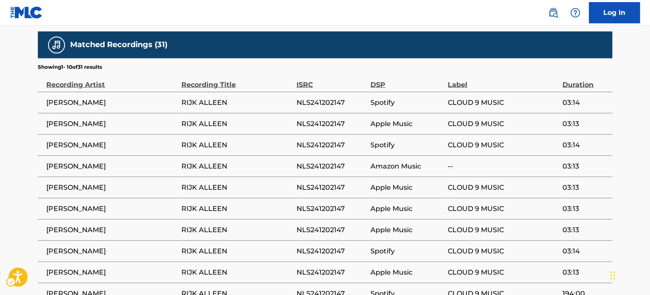 This screenshot has height=295, width=650. What do you see at coordinates (553, 13) in the screenshot?
I see `img: search` at bounding box center [553, 13].